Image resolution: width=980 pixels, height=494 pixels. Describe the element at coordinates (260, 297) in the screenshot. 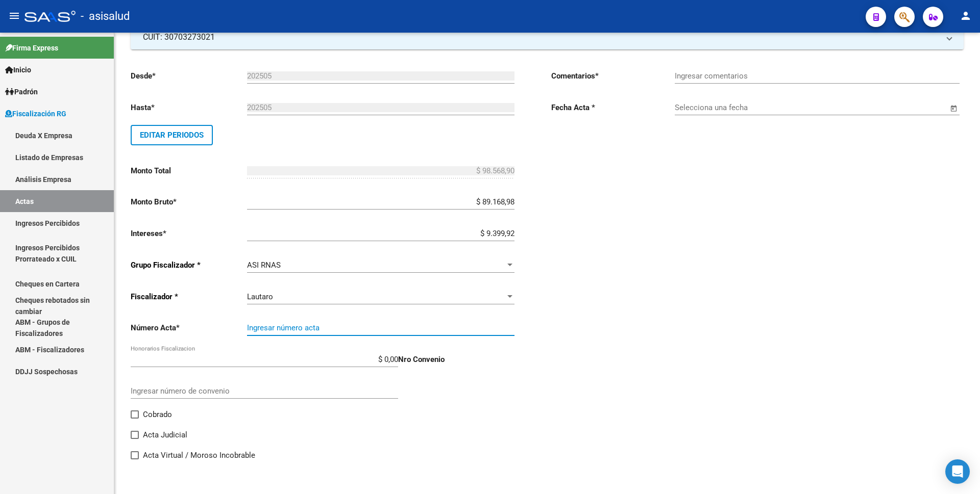

I see `span: Lautaro` at that location.